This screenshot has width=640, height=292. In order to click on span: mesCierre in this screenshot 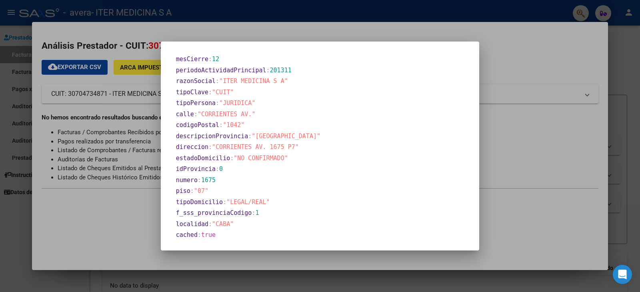, I will do `click(192, 59)`.